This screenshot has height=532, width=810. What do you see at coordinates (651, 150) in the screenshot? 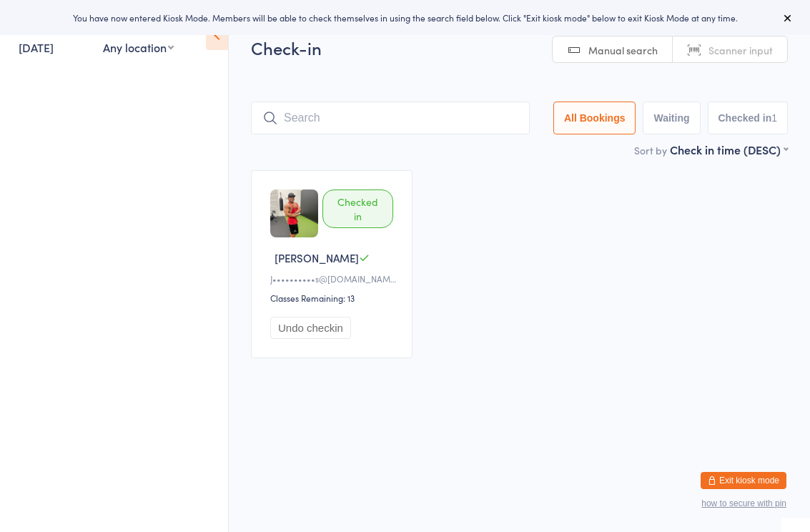
I see `label: Sort by` at bounding box center [651, 150].